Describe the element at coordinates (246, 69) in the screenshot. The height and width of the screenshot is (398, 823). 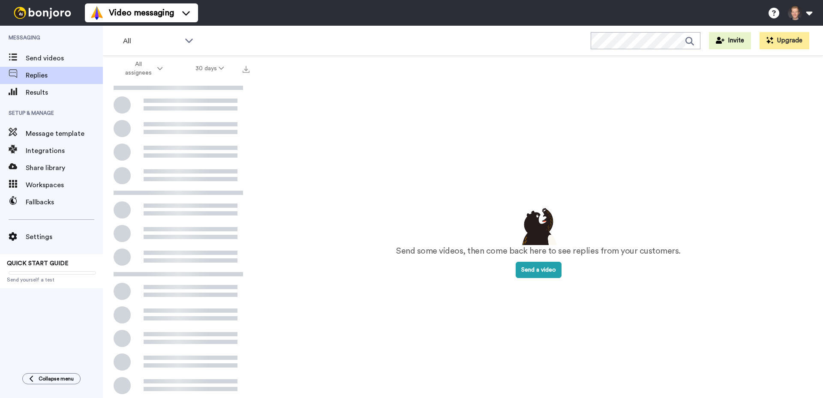
I see `button: Export all results that match these filters now.` at that location.